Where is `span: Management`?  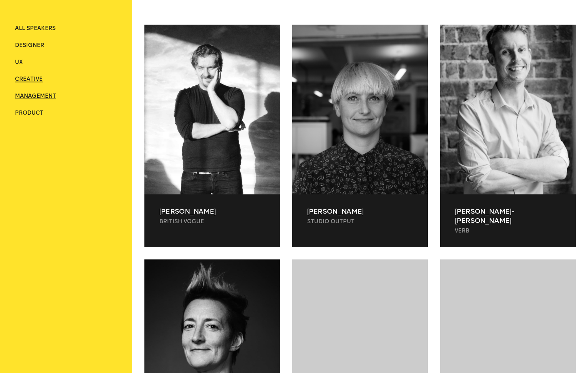 span: Management is located at coordinates (35, 96).